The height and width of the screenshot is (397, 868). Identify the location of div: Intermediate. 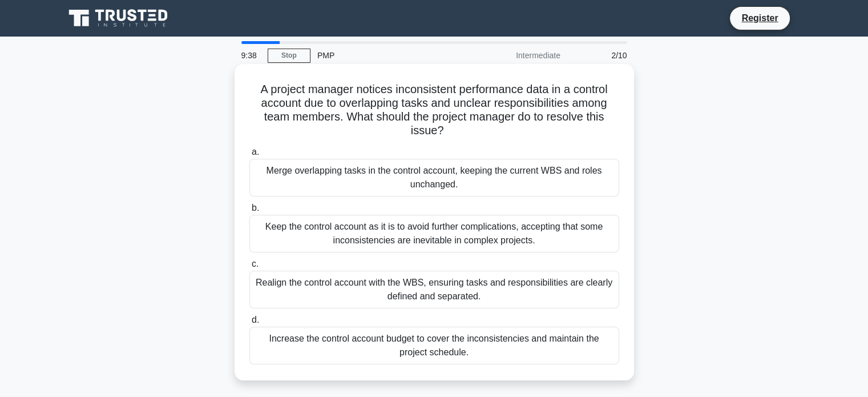
(517, 55).